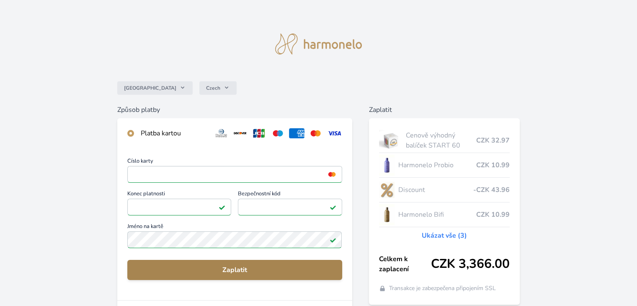 The height and width of the screenshot is (306, 637). Describe the element at coordinates (441, 140) in the screenshot. I see `span: Cenově výhodný balíček START 60` at that location.